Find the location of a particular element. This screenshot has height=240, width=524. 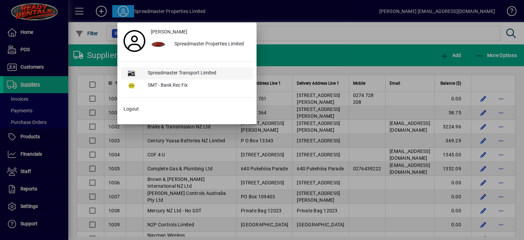

div: Spreadmaster Properties Limited is located at coordinates (211, 44).